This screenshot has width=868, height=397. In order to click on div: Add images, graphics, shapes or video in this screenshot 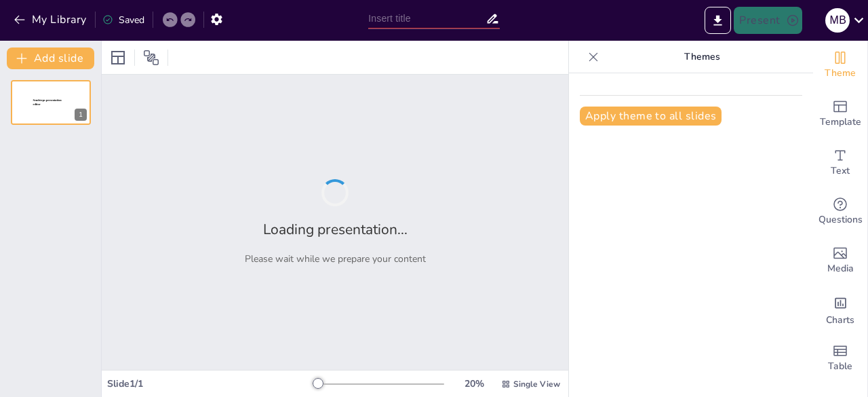, I will do `click(840, 260)`.